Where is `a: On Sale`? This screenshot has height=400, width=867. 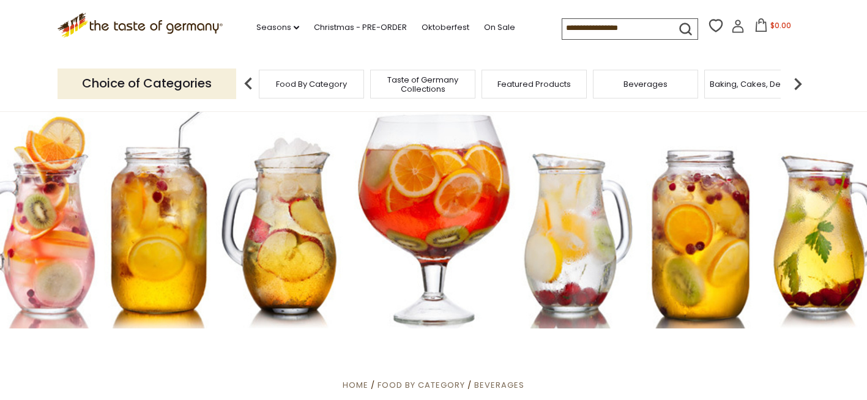
a: On Sale is located at coordinates (499, 28).